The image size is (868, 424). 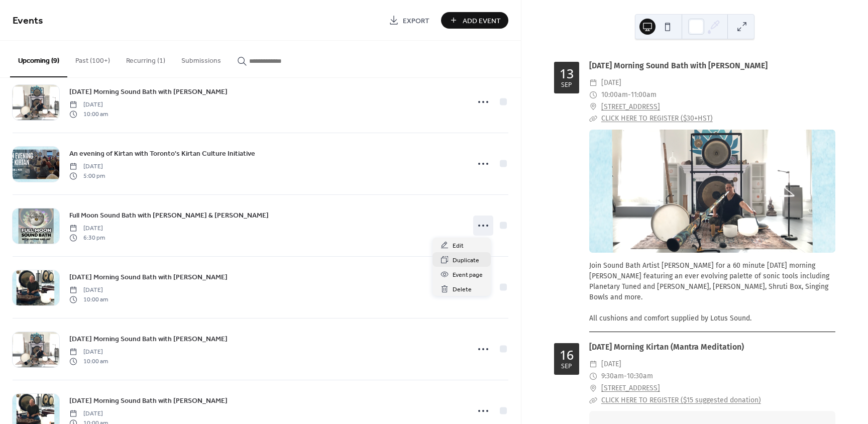 I want to click on span: Export, so click(x=416, y=21).